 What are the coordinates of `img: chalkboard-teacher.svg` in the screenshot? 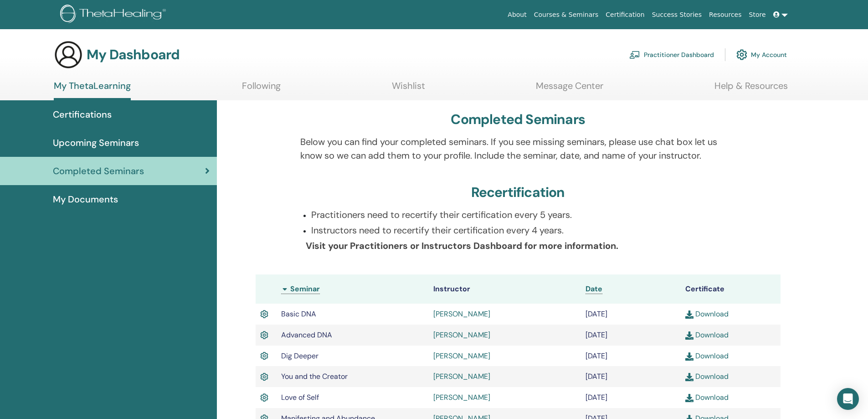 It's located at (635, 54).